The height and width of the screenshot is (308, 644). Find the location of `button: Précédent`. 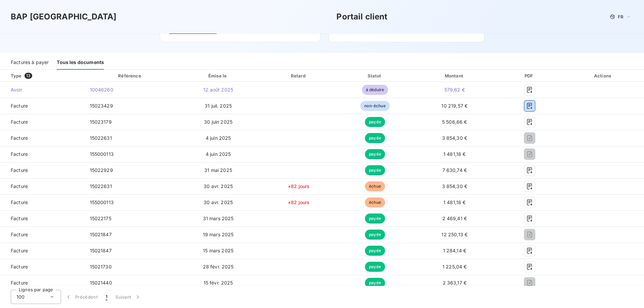

button: Précédent is located at coordinates (81, 297).